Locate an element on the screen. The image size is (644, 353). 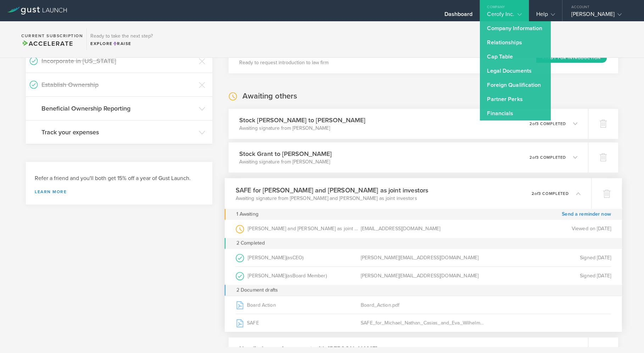
div: Dashboard is located at coordinates (459, 16).